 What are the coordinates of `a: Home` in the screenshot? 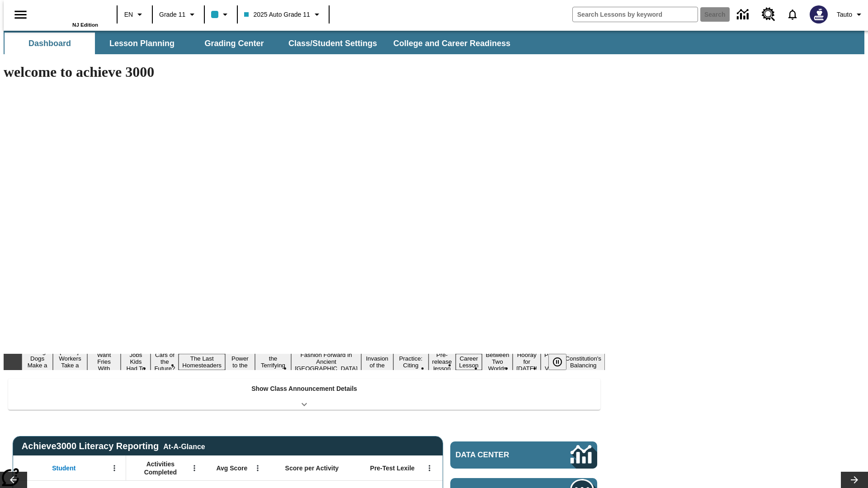 It's located at (68, 13).